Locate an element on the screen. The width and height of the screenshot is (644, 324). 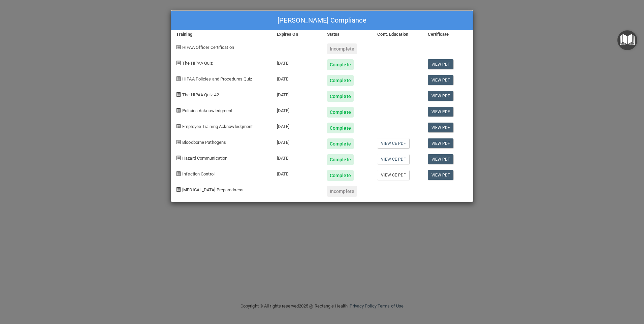
span: HIPAA Policies and Procedures Quiz is located at coordinates (217, 79).